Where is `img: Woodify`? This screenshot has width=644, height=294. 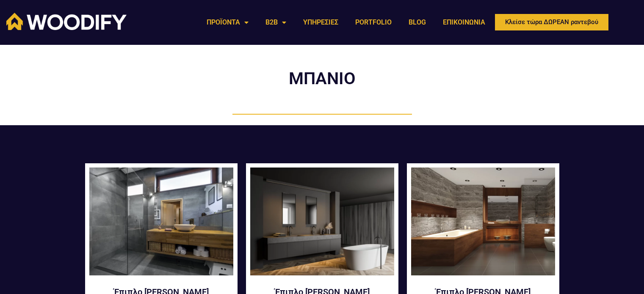
img: Woodify is located at coordinates (67, 21).